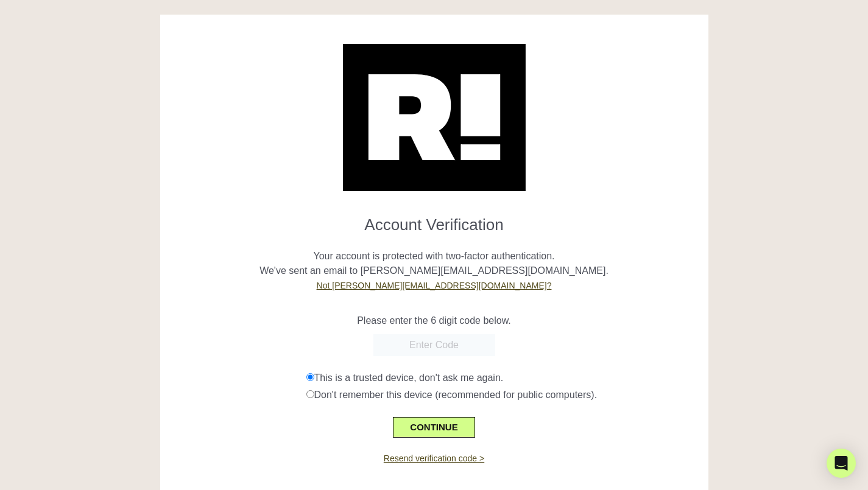 This screenshot has height=490, width=868. Describe the element at coordinates (434, 219) in the screenshot. I see `h1: Account Verification` at that location.